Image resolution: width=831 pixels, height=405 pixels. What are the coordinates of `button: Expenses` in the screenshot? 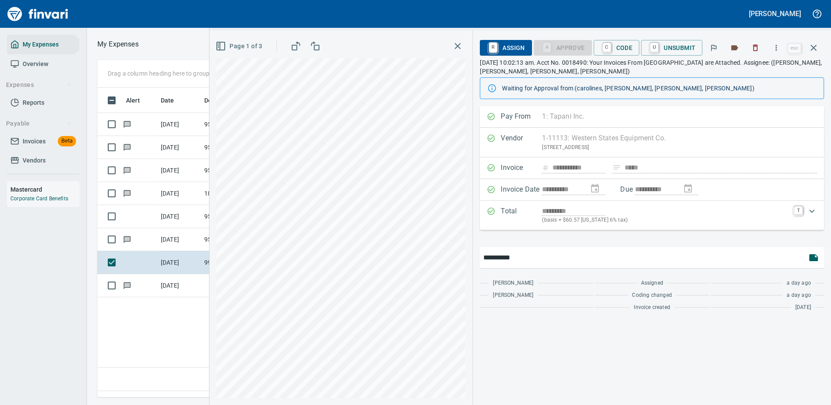 It's located at (39, 85).